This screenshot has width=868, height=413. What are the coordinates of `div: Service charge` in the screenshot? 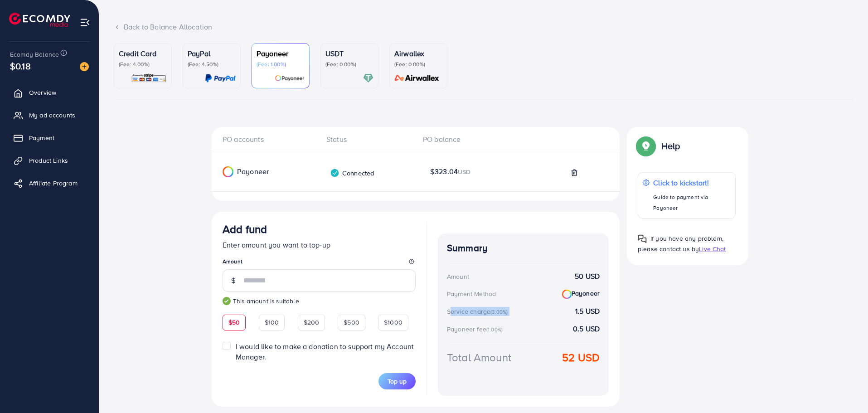 It's located at (478, 311).